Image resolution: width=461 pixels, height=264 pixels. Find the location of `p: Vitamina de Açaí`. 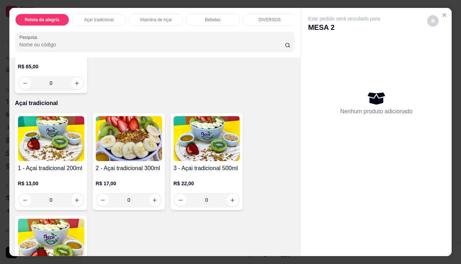

p: Vitamina de Açaí is located at coordinates (156, 20).